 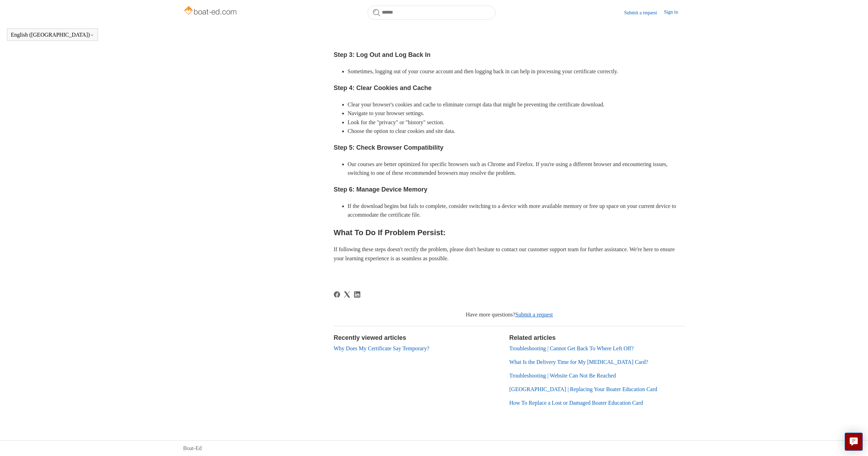 What do you see at coordinates (418, 337) in the screenshot?
I see `h2: Recently viewed articles` at bounding box center [418, 337].